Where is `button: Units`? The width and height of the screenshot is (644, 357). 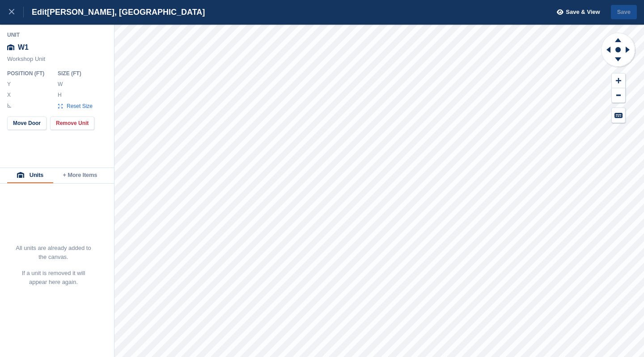
button: Units is located at coordinates (30, 176).